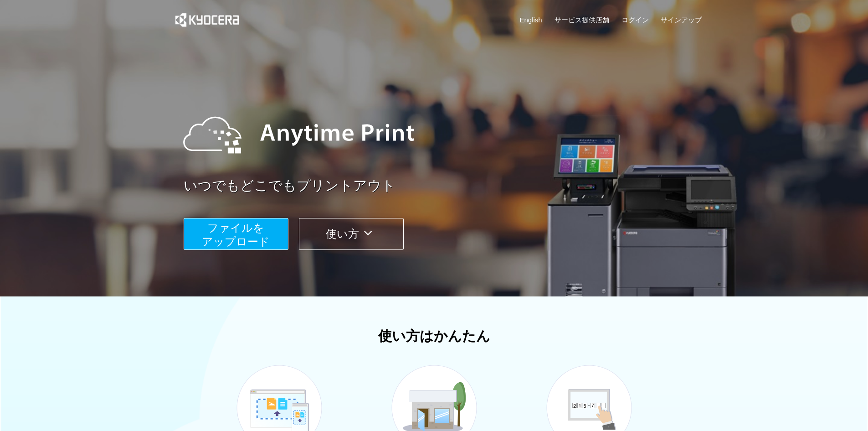  I want to click on span: ファイルを ​​アップロード, so click(235, 234).